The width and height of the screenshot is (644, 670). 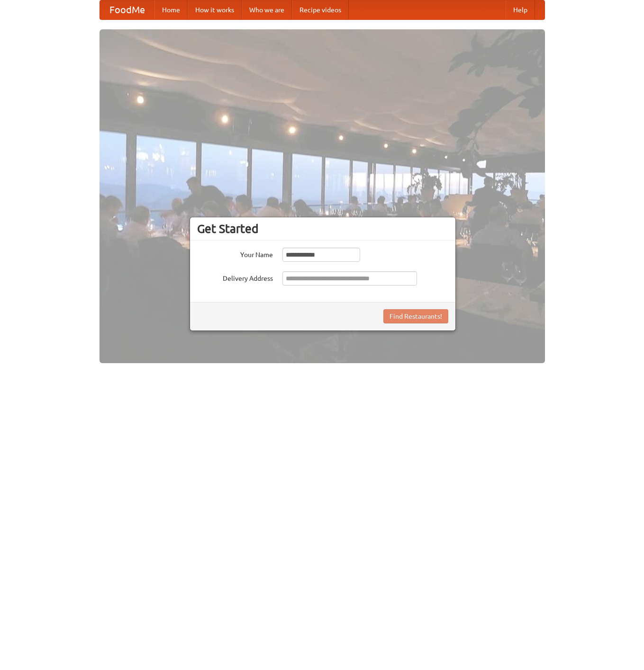 What do you see at coordinates (323, 229) in the screenshot?
I see `h3: Get Started` at bounding box center [323, 229].